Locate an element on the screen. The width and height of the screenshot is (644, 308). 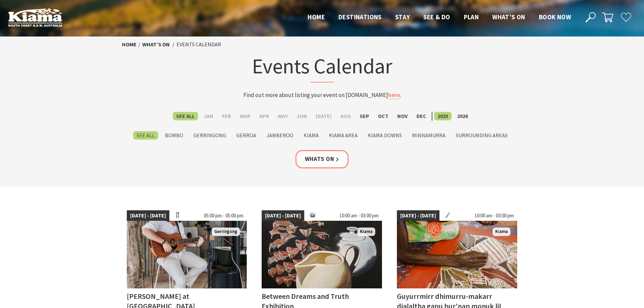
a: Home is located at coordinates (129, 44).